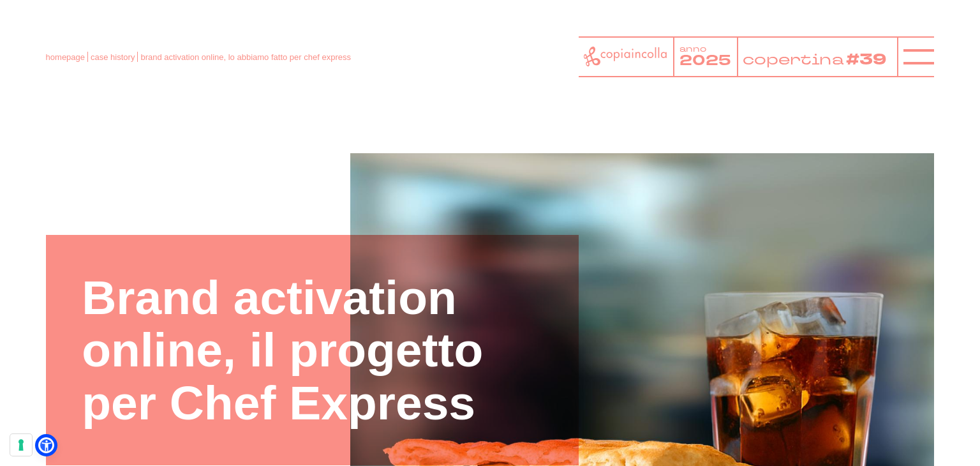 The height and width of the screenshot is (466, 980). I want to click on a: Open Accessibility Menu, so click(46, 445).